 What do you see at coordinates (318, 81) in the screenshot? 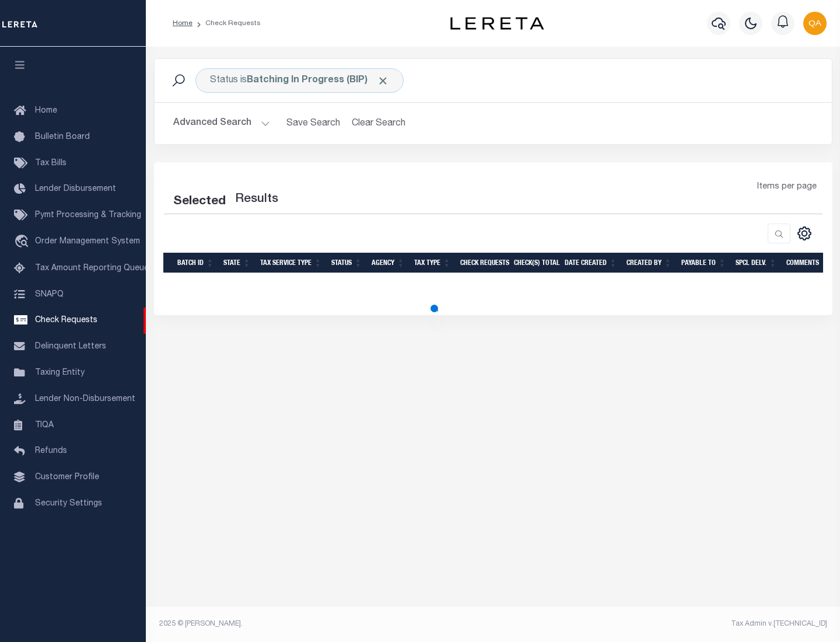
I see `b: Batching In Progress (BIP)` at bounding box center [318, 81].